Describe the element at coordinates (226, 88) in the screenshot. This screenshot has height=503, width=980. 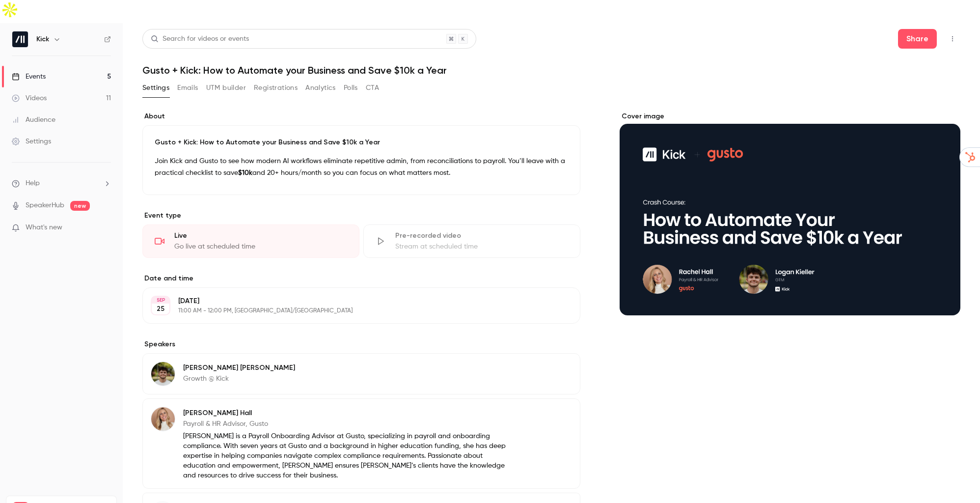
I see `button: UTM builder` at that location.